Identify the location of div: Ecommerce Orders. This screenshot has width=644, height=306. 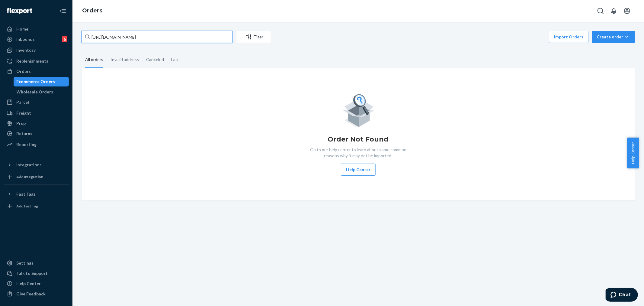
(36, 82).